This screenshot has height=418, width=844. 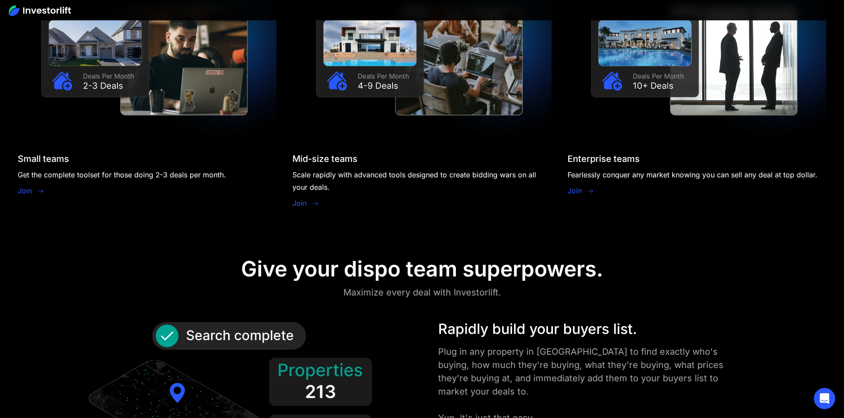 What do you see at coordinates (589, 329) in the screenshot?
I see `div: Rapidly build your buyers list.` at bounding box center [589, 329].